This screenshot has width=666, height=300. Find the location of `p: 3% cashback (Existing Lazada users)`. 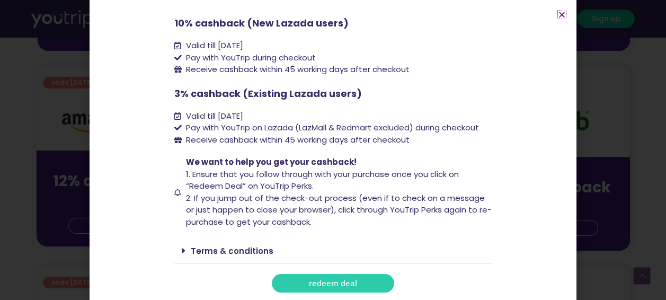

p: 3% cashback (Existing Lazada users) is located at coordinates (333, 93).